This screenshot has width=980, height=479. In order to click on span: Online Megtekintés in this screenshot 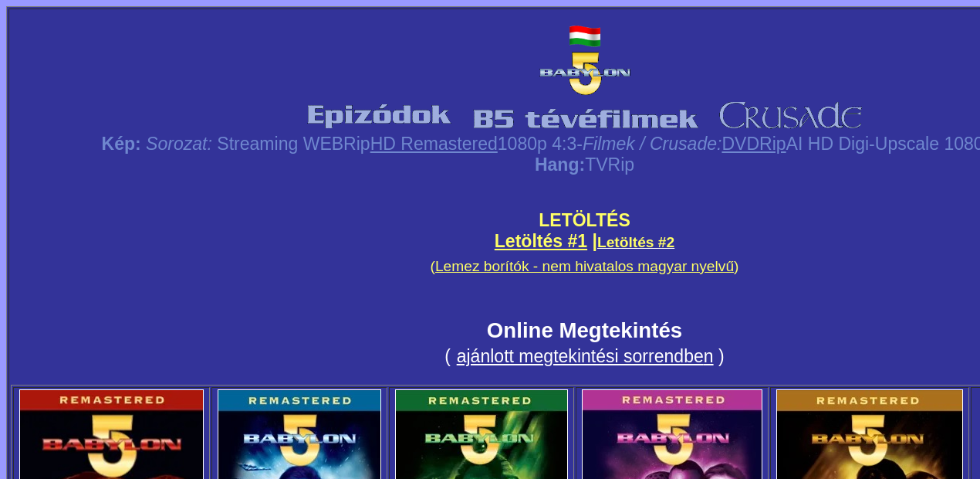, I will do `click(584, 330)`.